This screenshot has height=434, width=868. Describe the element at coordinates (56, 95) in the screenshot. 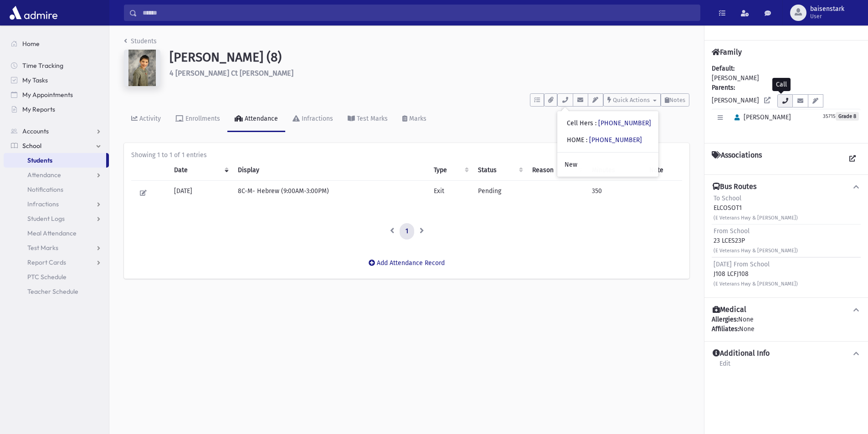

I see `a: My Appointments` at that location.